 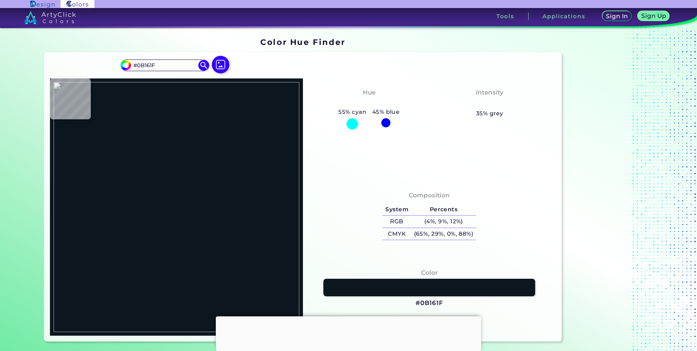 What do you see at coordinates (490, 103) in the screenshot?
I see `h3: Medium` at bounding box center [490, 103].